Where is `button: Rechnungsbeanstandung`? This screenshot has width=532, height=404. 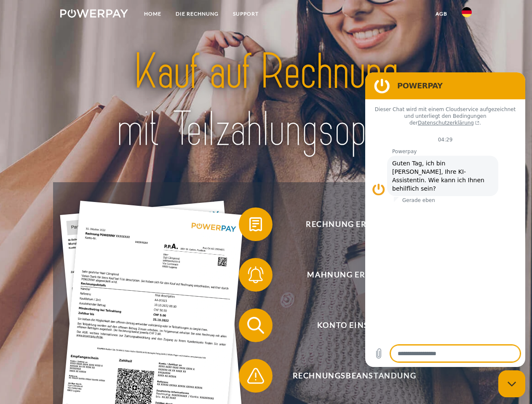 button: Rechnungsbeanstandung is located at coordinates (349, 376).